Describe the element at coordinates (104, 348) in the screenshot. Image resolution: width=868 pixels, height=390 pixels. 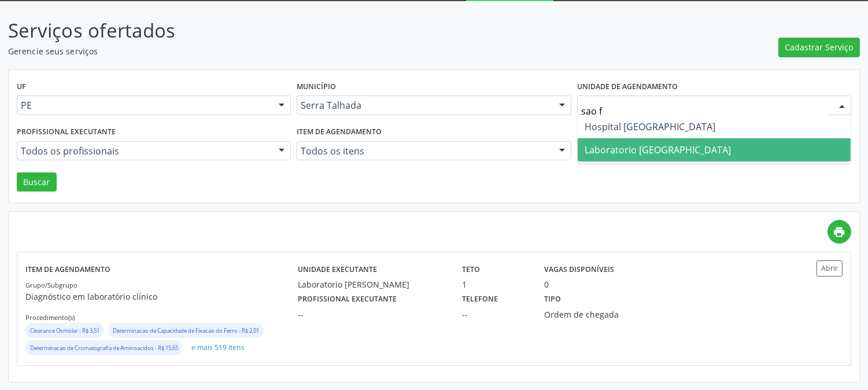
I see `small: Determinacao de Cromatografia de Aminoacidos - R$ 15,65` at that location.